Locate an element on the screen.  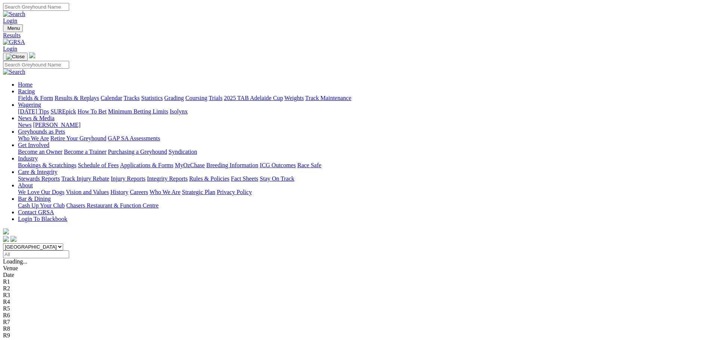
img: twitter.svg is located at coordinates (13, 239).